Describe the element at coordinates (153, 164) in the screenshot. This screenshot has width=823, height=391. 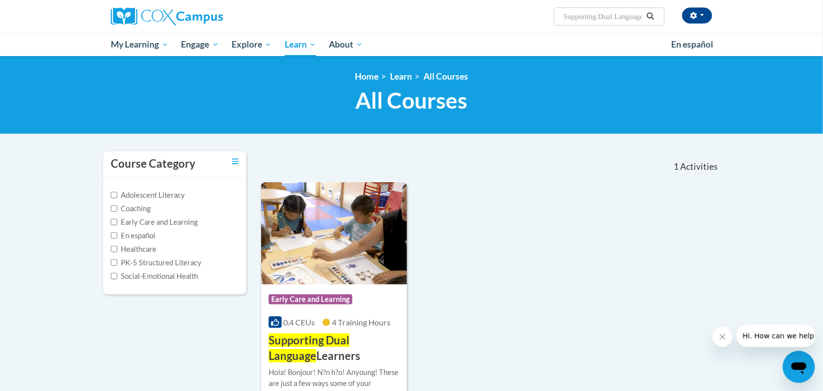
I see `h3: Course Category` at that location.